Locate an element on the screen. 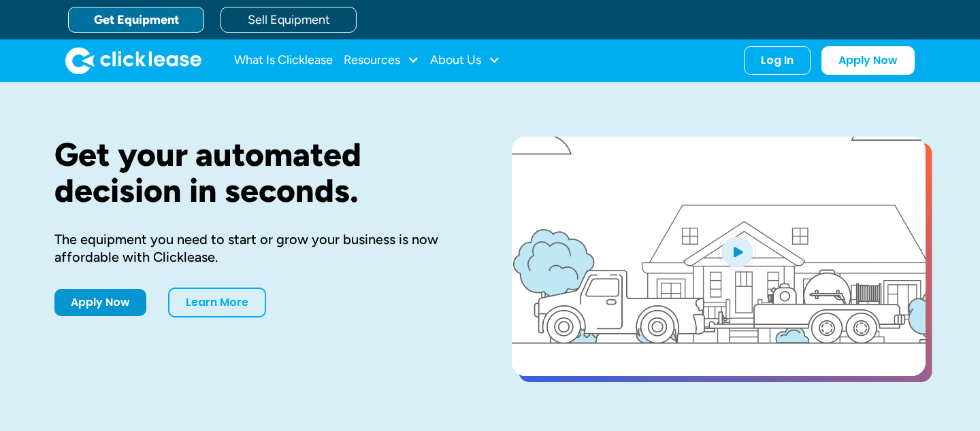 The width and height of the screenshot is (980, 431). a: Learn More is located at coordinates (217, 303).